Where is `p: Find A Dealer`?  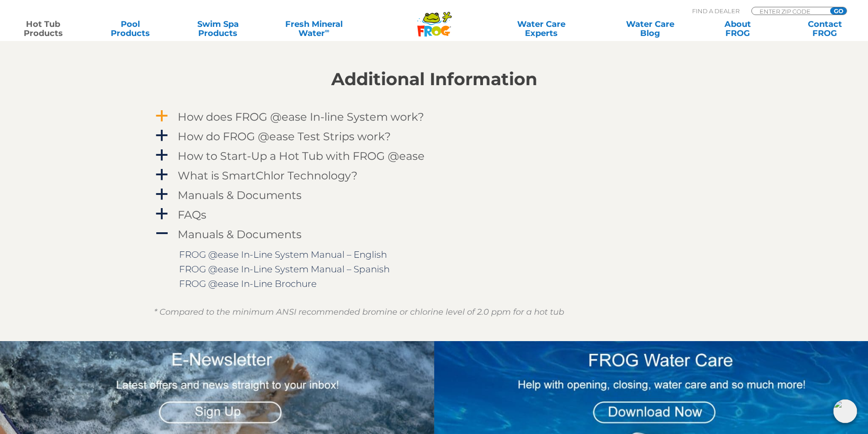
p: Find A Dealer is located at coordinates (716, 11).